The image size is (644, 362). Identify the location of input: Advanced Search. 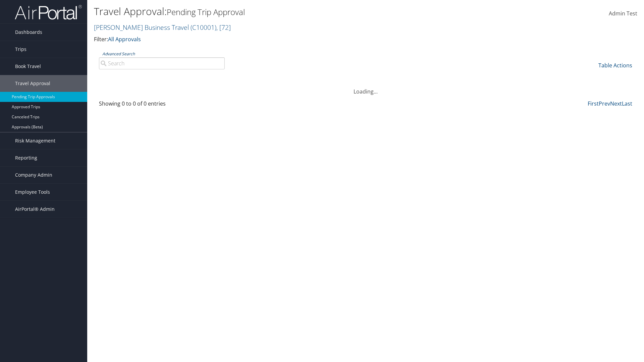
(161, 63).